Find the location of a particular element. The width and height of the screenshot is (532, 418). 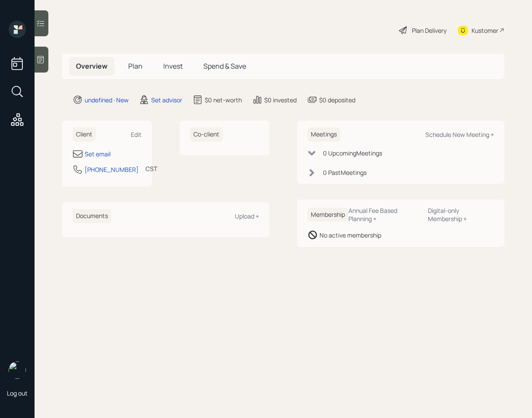

h6: Co-client is located at coordinates (206, 135).